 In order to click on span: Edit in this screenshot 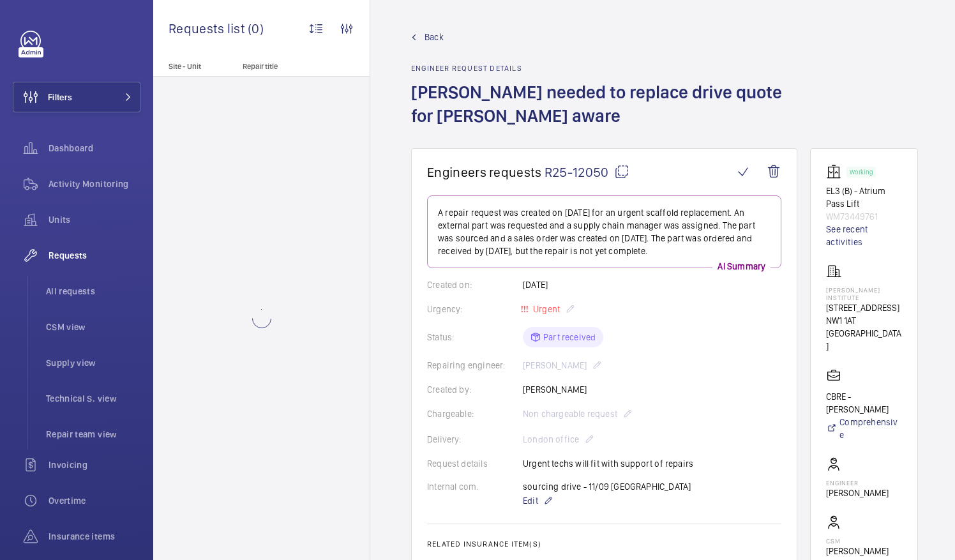, I will do `click(531, 501)`.